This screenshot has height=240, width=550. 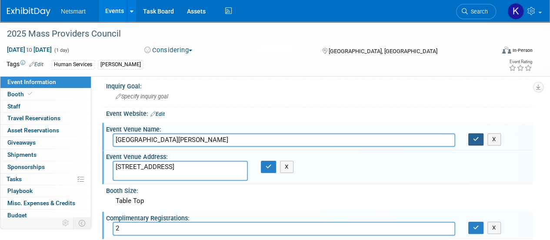 What do you see at coordinates (46, 179) in the screenshot?
I see `a: Tasks` at bounding box center [46, 179].